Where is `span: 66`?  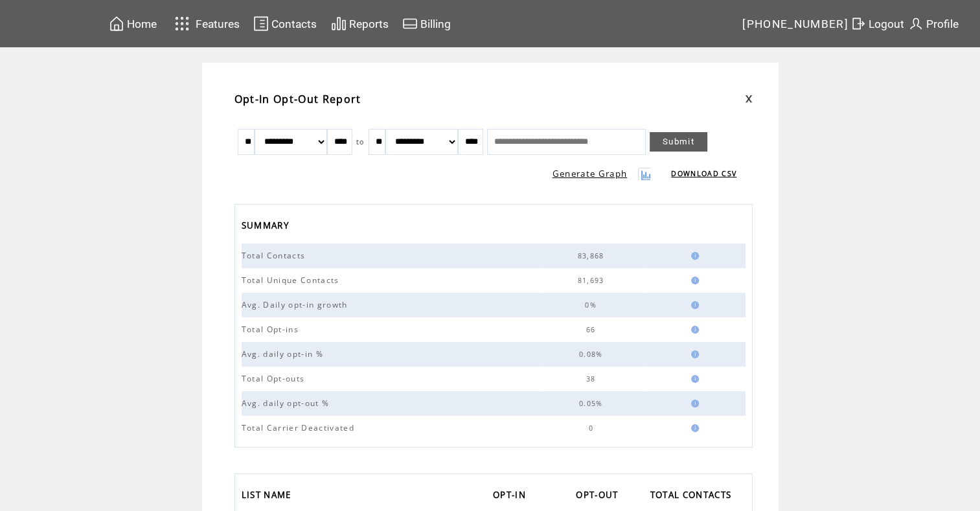
span: 66 is located at coordinates (592, 330).